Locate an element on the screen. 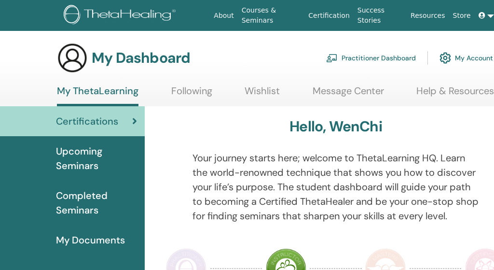 The height and width of the screenshot is (270, 494). a: Help & Resources is located at coordinates (455, 94).